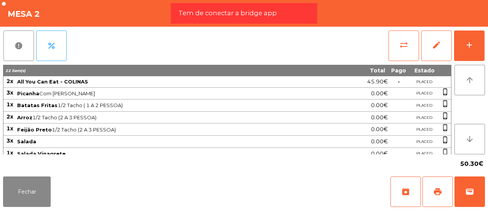 This screenshot has width=488, height=210. I want to click on button: add, so click(470, 46).